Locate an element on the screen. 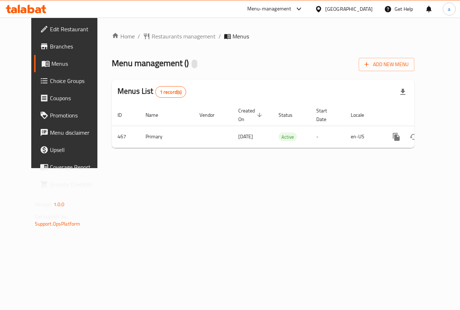 The image size is (460, 310). a: Coverage Report is located at coordinates (71, 167).